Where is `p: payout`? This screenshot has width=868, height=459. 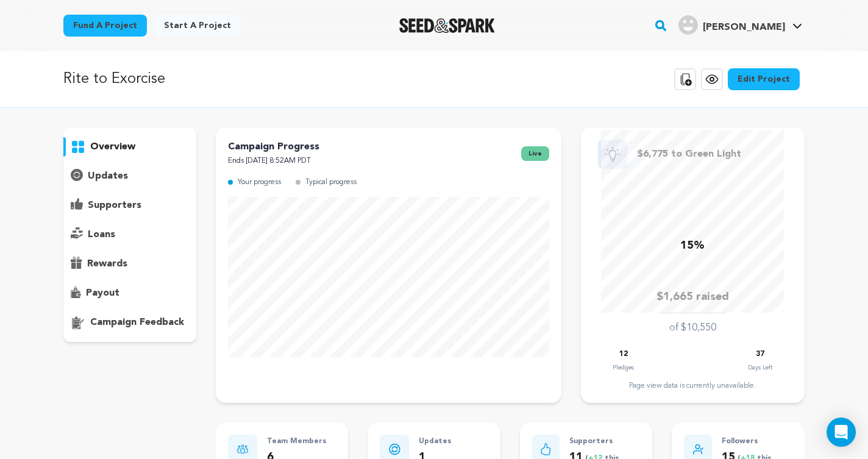
p: payout is located at coordinates (103, 293).